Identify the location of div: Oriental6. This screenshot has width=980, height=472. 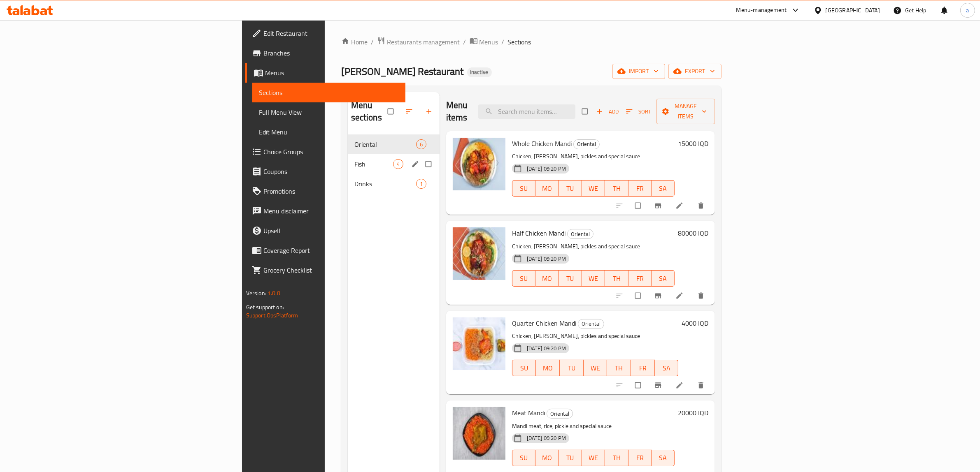
(393, 144).